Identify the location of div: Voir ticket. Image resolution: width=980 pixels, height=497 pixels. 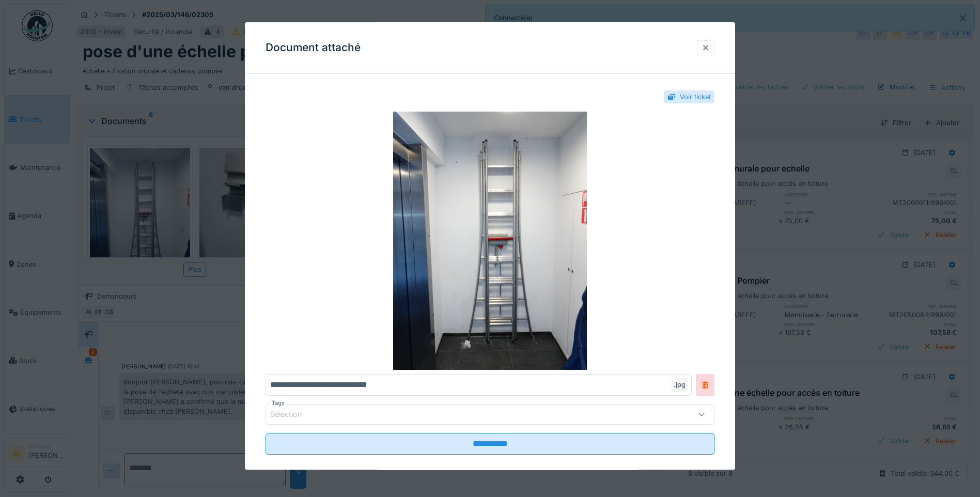
(695, 96).